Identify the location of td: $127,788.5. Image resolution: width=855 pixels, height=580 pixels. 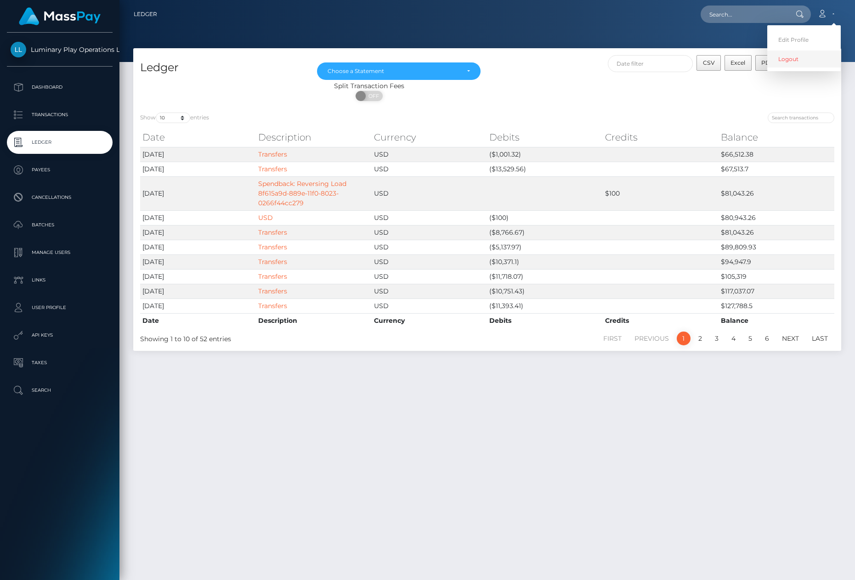
(776, 306).